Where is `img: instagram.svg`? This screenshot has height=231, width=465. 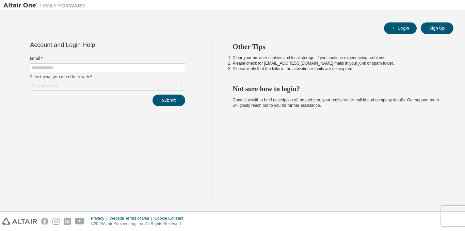
img: instagram.svg is located at coordinates (56, 221).